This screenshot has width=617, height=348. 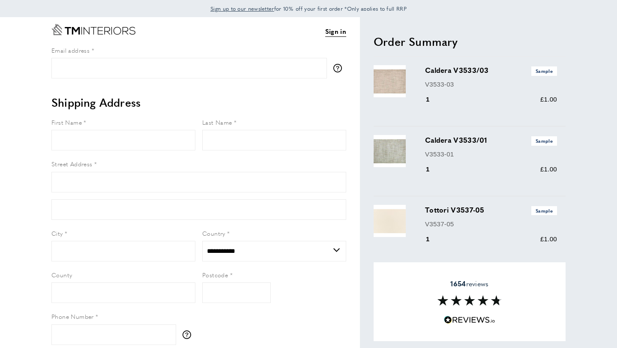 I want to click on span: Postcode, so click(x=215, y=274).